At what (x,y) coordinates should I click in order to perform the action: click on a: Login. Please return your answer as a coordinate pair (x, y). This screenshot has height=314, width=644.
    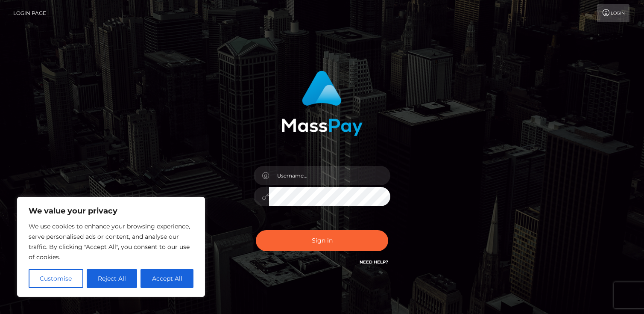
    Looking at the image, I should click on (613, 13).